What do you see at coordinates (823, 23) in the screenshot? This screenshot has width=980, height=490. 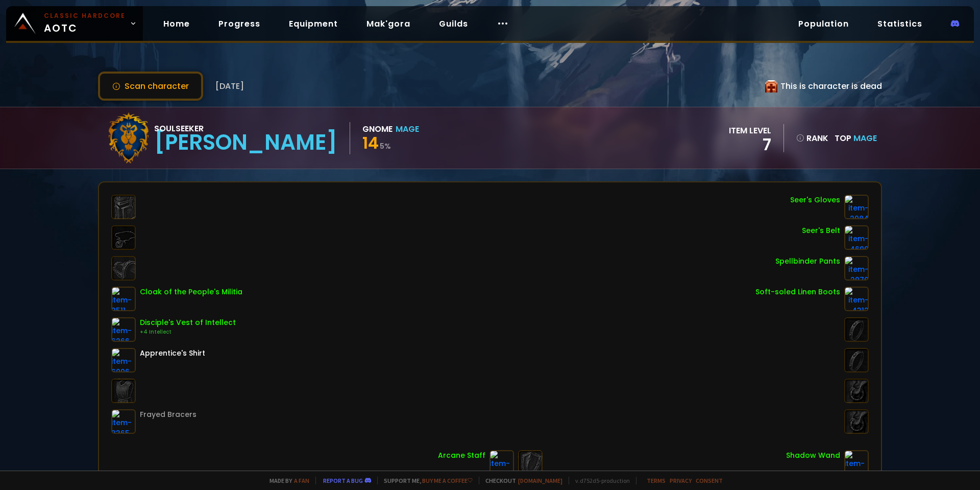 I see `a: Population` at bounding box center [823, 23].